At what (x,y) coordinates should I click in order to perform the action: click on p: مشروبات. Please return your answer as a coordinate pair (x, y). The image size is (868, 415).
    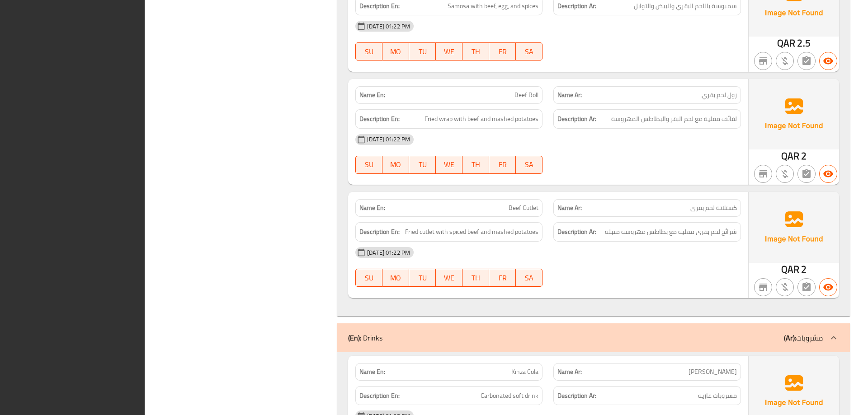
    Looking at the image, I should click on (803, 338).